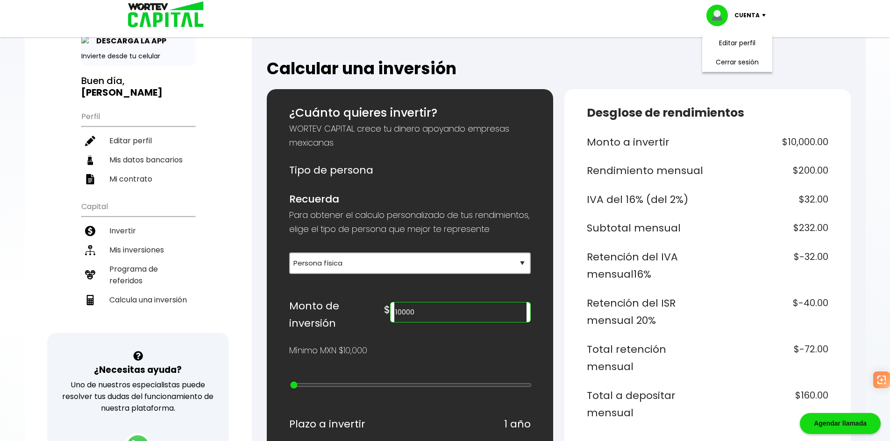 The height and width of the screenshot is (441, 890). I want to click on ul: Perfil, so click(138, 147).